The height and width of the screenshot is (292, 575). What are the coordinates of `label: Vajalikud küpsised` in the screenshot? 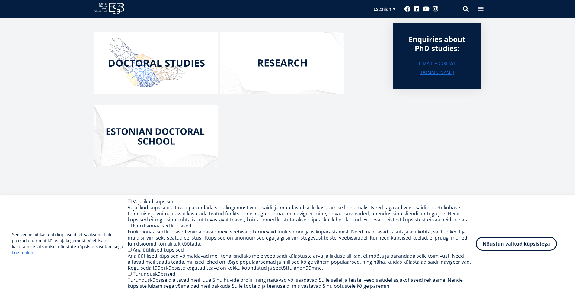 It's located at (154, 202).